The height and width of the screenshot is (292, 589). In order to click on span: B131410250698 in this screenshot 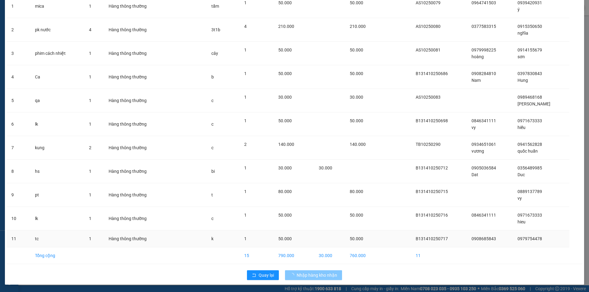, I will do `click(432, 121)`.